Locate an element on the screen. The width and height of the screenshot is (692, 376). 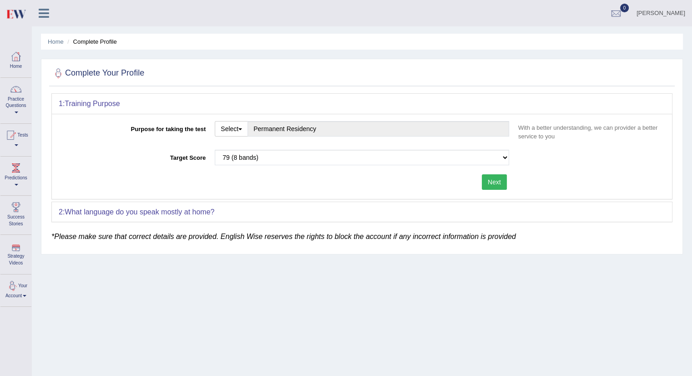
b: Training Purpose is located at coordinates (92, 103).